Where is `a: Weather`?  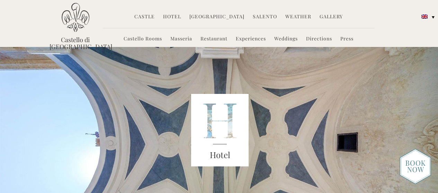 a: Weather is located at coordinates (298, 17).